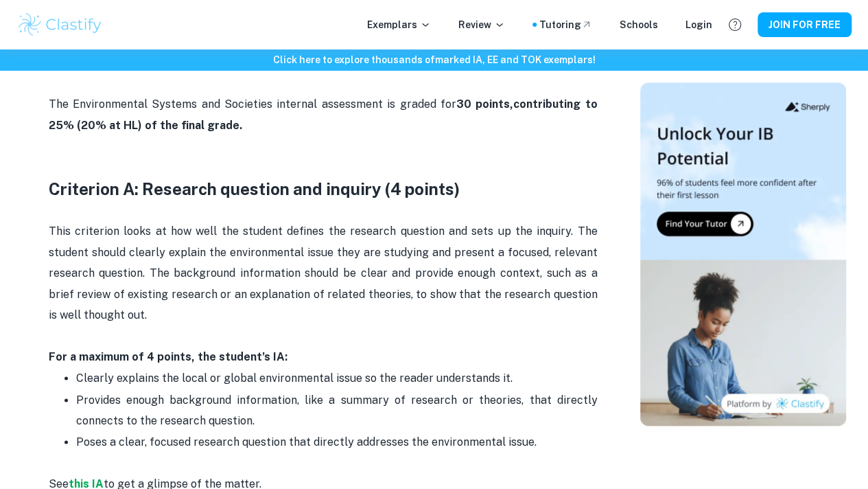 This screenshot has height=489, width=868. I want to click on p: Provides enough background information, like a summary of research or theories, that directly con..., so click(337, 411).